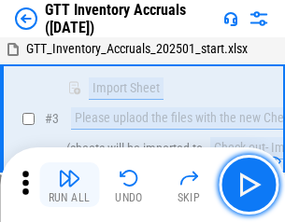  What do you see at coordinates (51, 119) in the screenshot?
I see `span: # 3` at bounding box center [51, 119].